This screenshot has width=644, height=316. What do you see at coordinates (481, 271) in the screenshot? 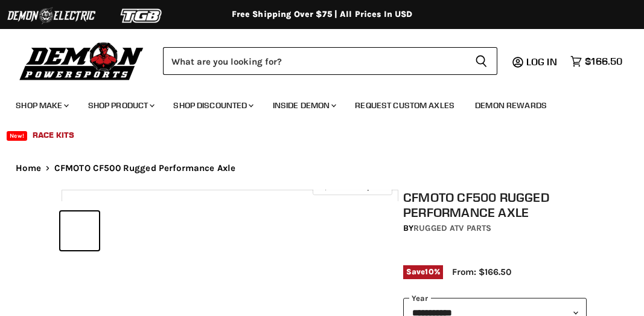
I see `span: From: $166.50` at bounding box center [481, 271].